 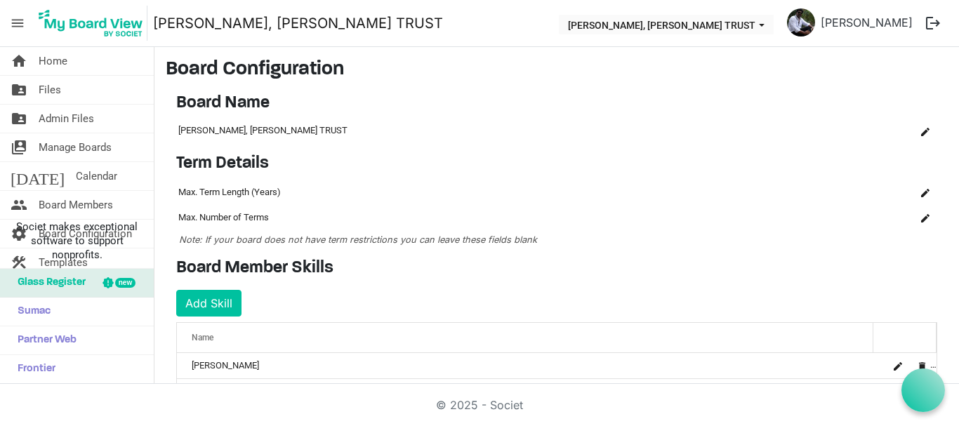 What do you see at coordinates (557, 268) in the screenshot?
I see `h4: Board Member Skills` at bounding box center [557, 268].